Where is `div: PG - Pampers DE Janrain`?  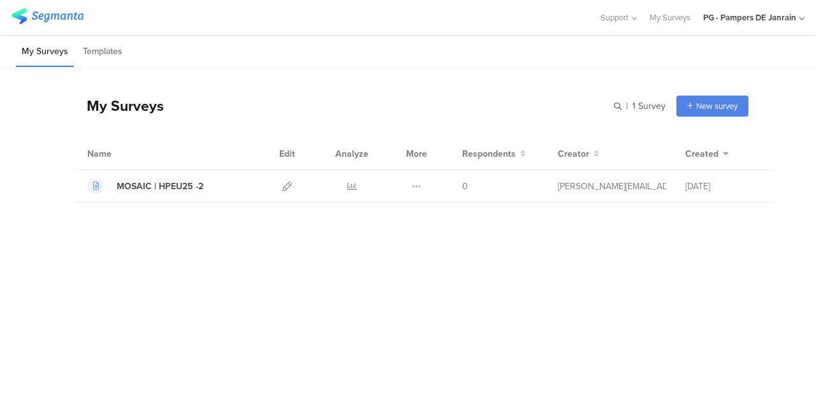 div: PG - Pampers DE Janrain is located at coordinates (750, 17).